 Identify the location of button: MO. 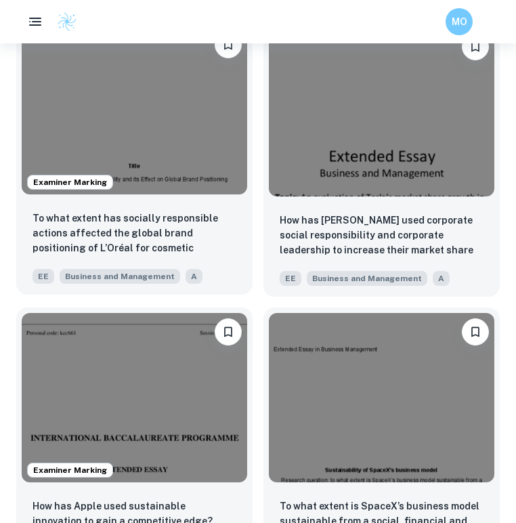
(459, 22).